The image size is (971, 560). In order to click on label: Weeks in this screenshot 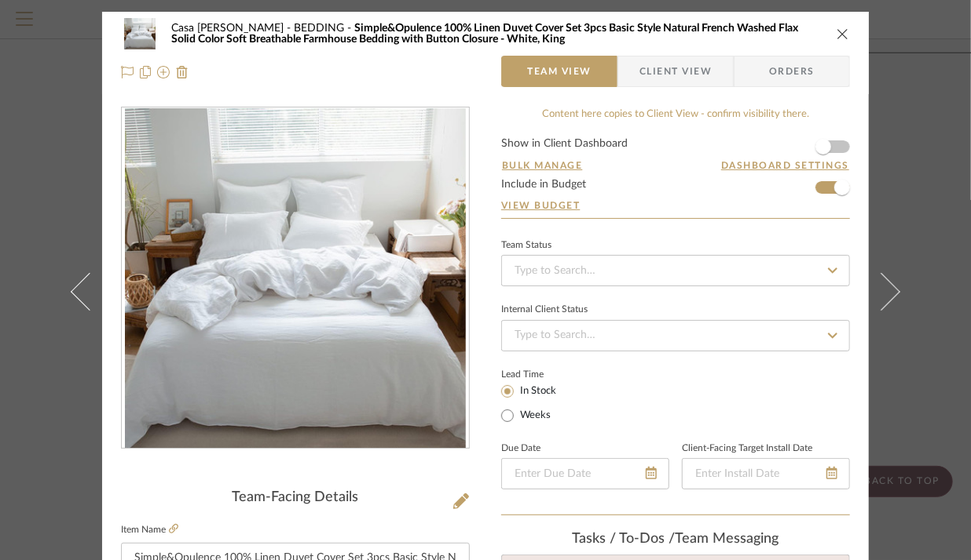, I will do `click(534, 416)`.